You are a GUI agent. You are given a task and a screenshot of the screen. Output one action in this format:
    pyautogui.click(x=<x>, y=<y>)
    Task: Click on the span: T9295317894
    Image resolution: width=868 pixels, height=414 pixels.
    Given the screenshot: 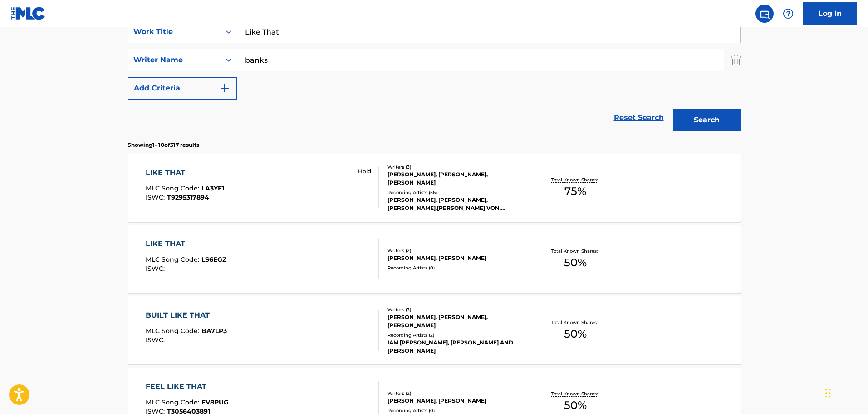 What is the action you would take?
    pyautogui.click(x=188, y=197)
    